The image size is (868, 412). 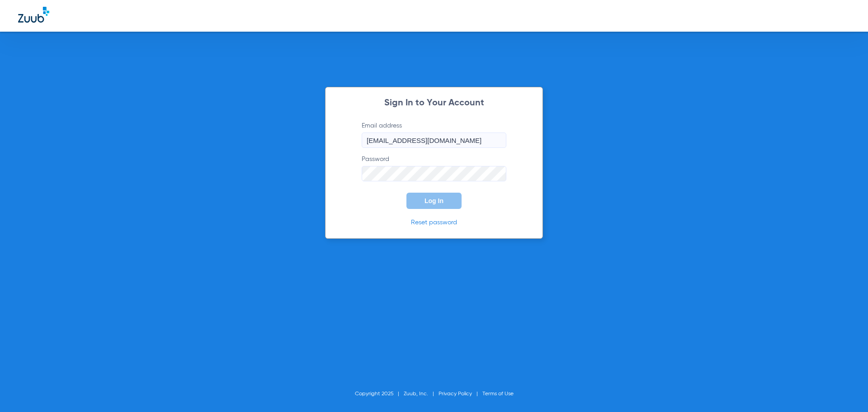 What do you see at coordinates (33, 14) in the screenshot?
I see `img: Zuub Logo` at bounding box center [33, 14].